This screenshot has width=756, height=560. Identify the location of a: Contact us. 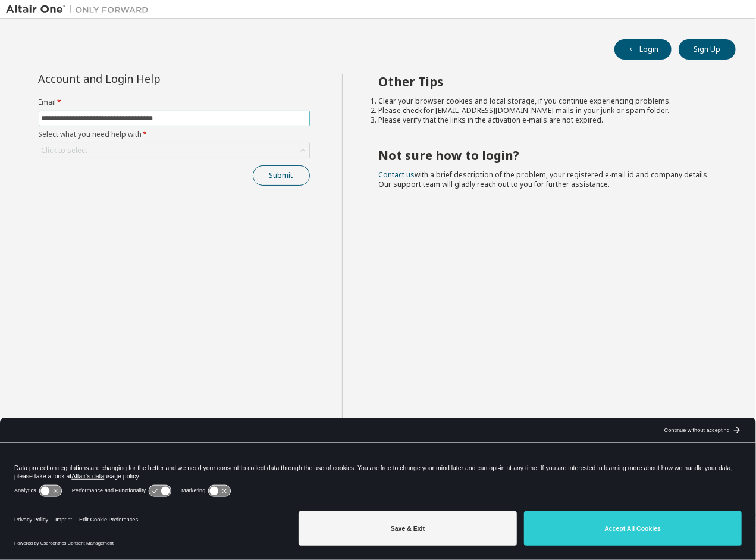
(396, 174).